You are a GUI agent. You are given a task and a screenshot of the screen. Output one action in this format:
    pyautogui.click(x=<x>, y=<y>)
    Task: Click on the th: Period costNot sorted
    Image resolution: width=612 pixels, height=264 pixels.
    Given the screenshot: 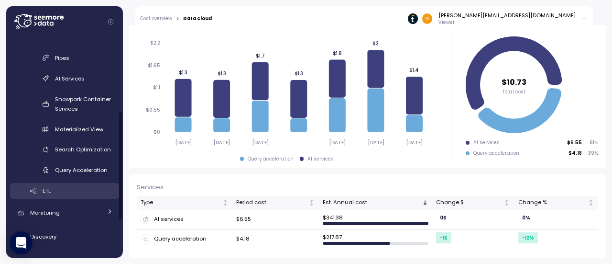 What is the action you would take?
    pyautogui.click(x=276, y=202)
    